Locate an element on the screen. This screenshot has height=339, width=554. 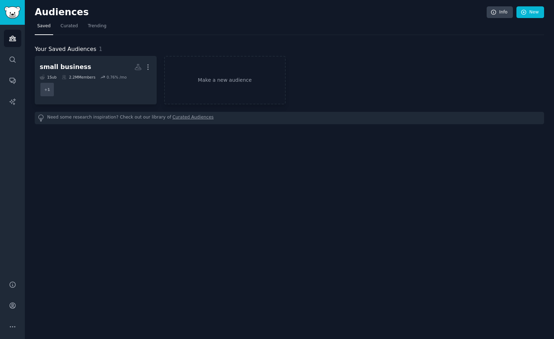
div: 0.76 % /mo is located at coordinates (117, 77).